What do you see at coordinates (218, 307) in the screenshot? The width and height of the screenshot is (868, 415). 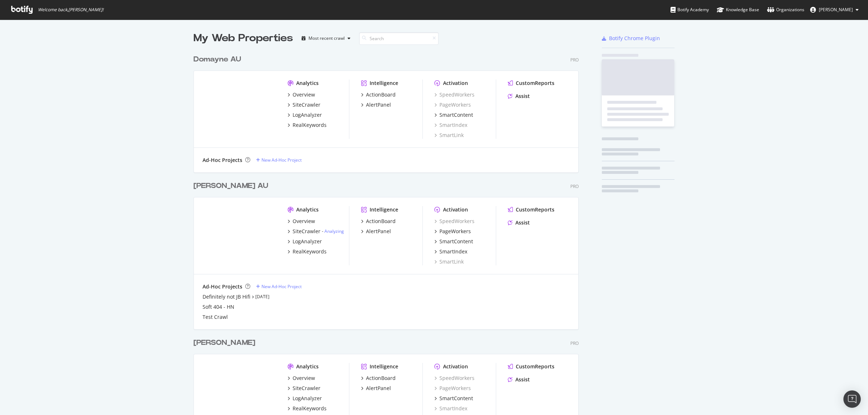 I see `a: Soft 404 - HN` at bounding box center [218, 307].